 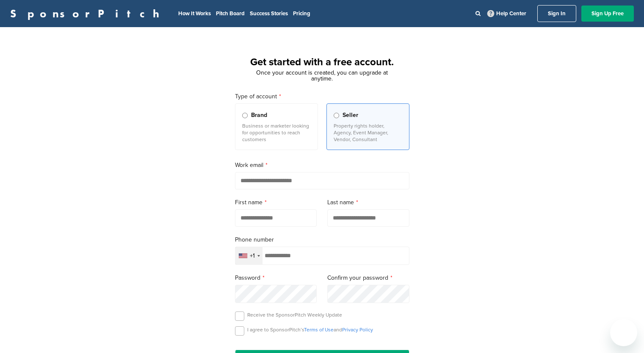 What do you see at coordinates (336, 115) in the screenshot?
I see `input: Seller Property rights holder, Agency, Event Manager, Vendor, Consultant` at bounding box center [336, 115].